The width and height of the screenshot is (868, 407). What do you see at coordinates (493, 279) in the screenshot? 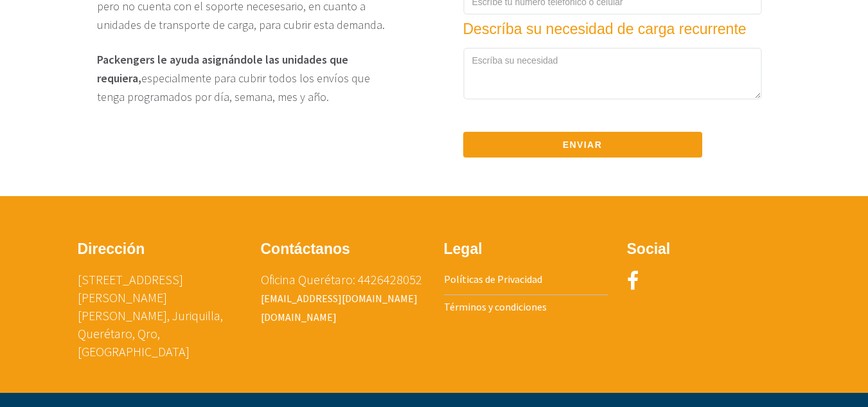
I see `a: Políticas de Privacidad` at bounding box center [493, 279].